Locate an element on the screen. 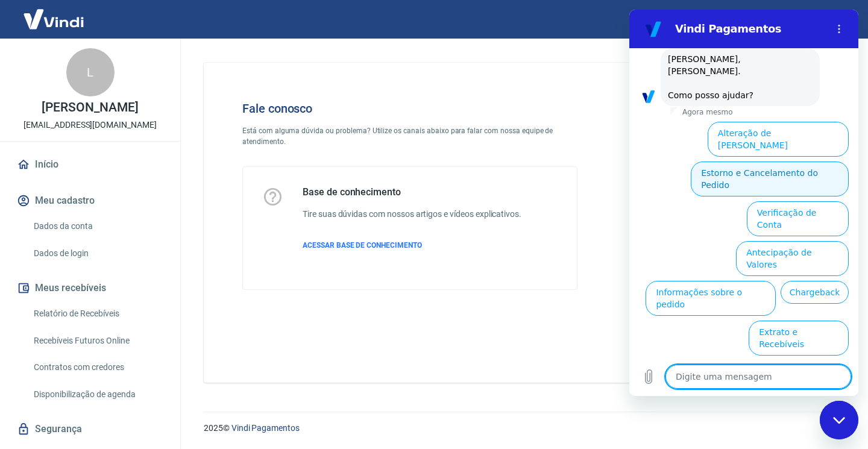 The height and width of the screenshot is (449, 868). a: Dados de login is located at coordinates (97, 254).